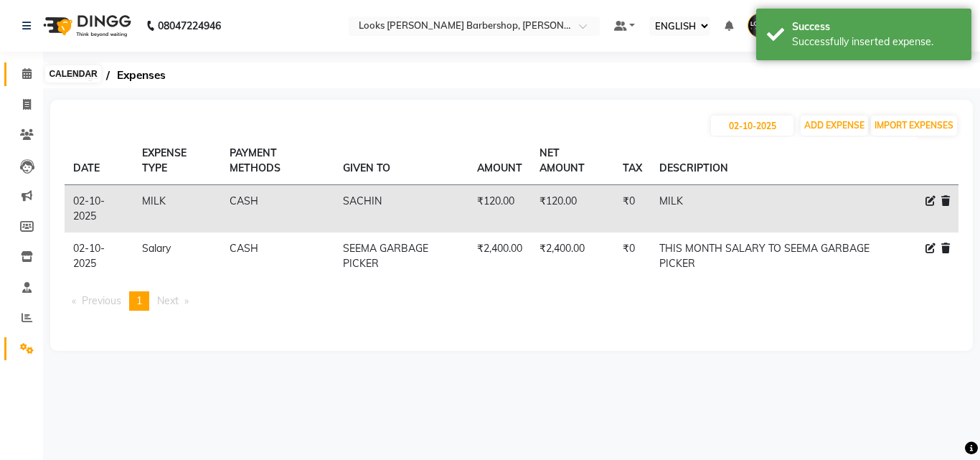 The width and height of the screenshot is (980, 460). What do you see at coordinates (277, 161) in the screenshot?
I see `th: PAYMENT METHODS` at bounding box center [277, 161].